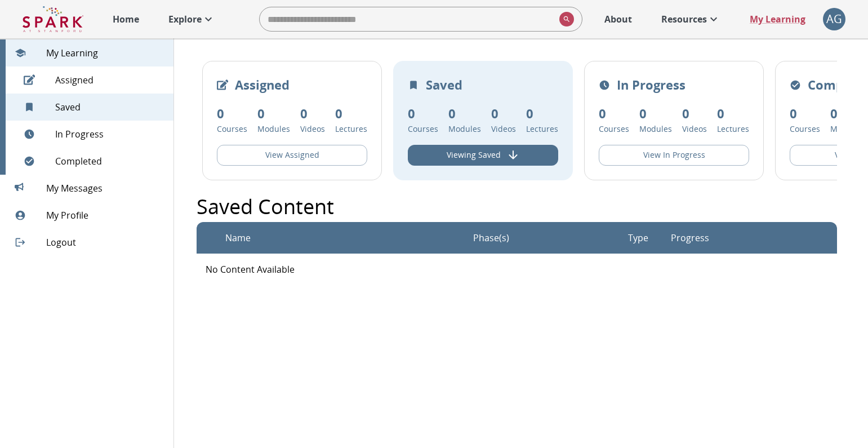 This screenshot has height=448, width=868. I want to click on div: AG, so click(835, 19).